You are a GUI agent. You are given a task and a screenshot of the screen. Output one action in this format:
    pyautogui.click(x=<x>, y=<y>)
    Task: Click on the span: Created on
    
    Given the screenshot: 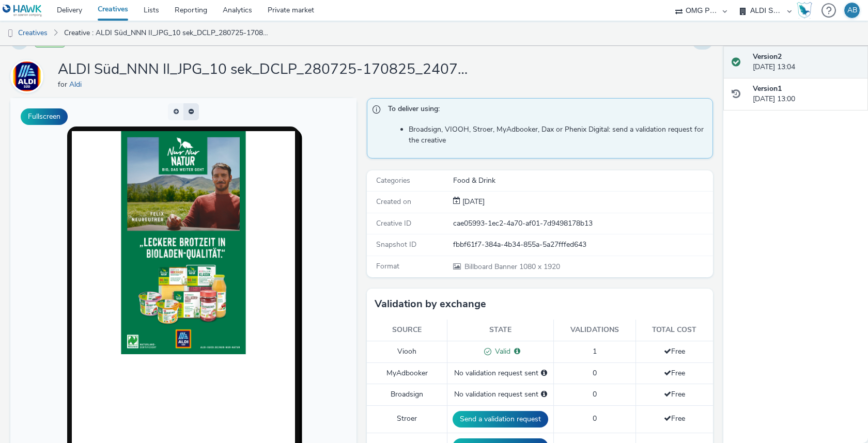 What is the action you would take?
    pyautogui.click(x=393, y=202)
    